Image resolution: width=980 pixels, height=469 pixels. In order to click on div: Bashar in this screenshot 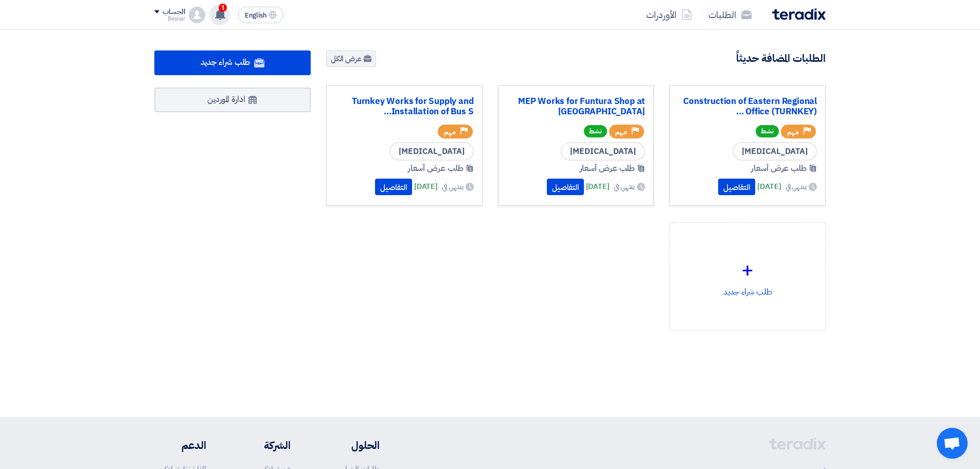, I will do `click(169, 19)`.